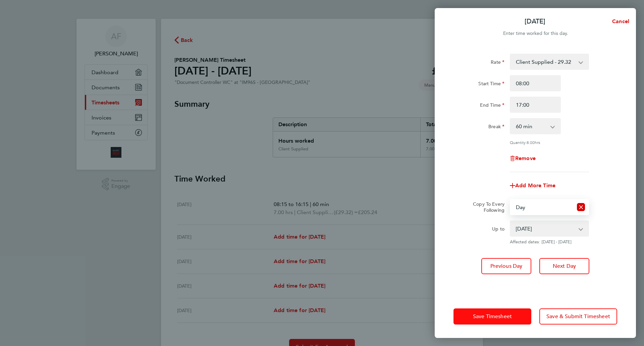 Image resolution: width=644 pixels, height=346 pixels. What do you see at coordinates (498, 63) in the screenshot?
I see `label: Rate` at bounding box center [498, 63].